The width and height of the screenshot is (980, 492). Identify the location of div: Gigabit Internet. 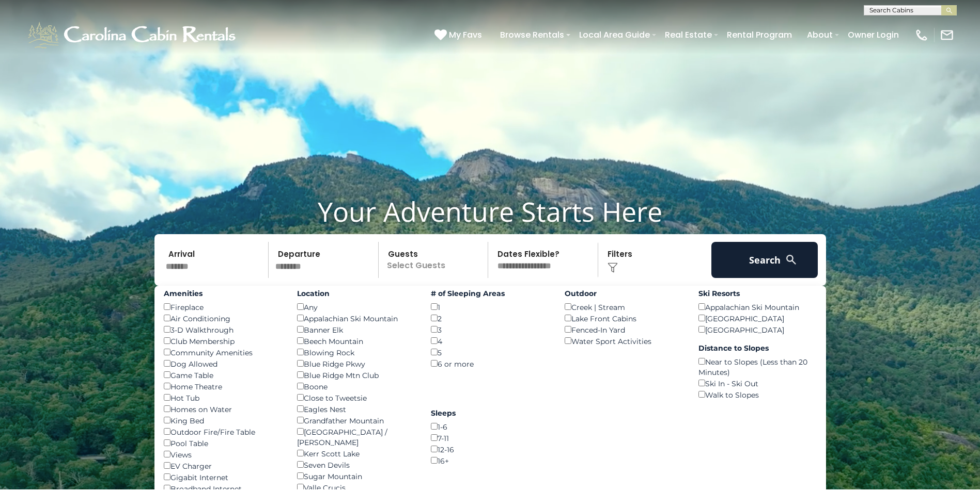
(223, 477).